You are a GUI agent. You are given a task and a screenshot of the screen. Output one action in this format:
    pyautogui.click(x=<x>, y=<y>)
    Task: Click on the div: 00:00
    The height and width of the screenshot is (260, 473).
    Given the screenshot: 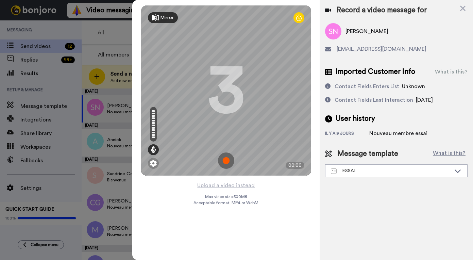 What is the action you would take?
    pyautogui.click(x=295, y=165)
    